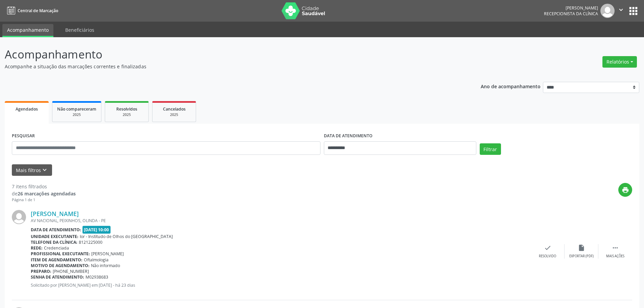  Describe the element at coordinates (41, 271) in the screenshot. I see `b: Preparo:` at that location.